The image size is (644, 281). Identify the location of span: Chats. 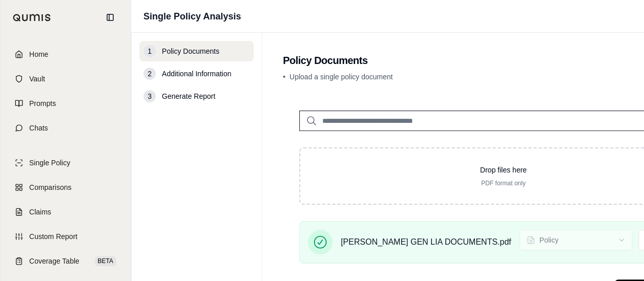
(39, 128).